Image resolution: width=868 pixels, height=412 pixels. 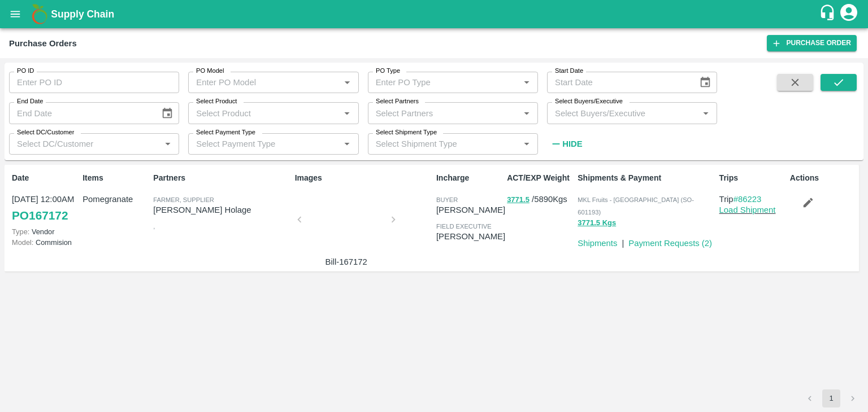 I want to click on label: Select Payment Type, so click(x=225, y=132).